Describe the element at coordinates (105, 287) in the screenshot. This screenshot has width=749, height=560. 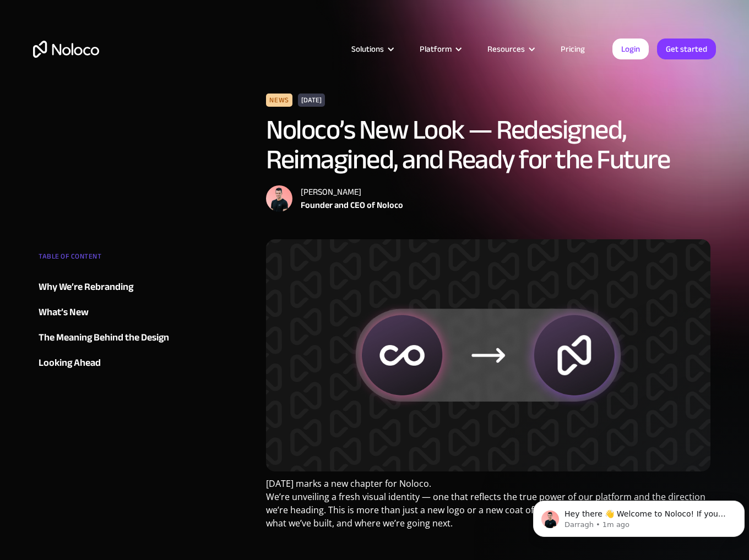
I see `a: Why We’re Rebranding` at that location.